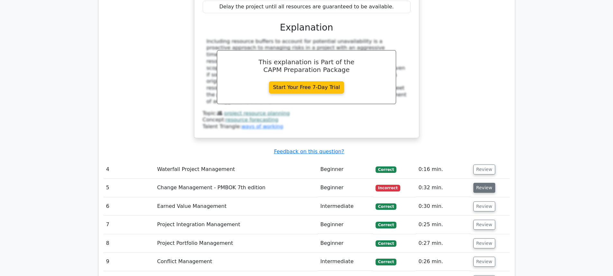 The image size is (613, 276). I want to click on td: 0:26 min., so click(443, 262).